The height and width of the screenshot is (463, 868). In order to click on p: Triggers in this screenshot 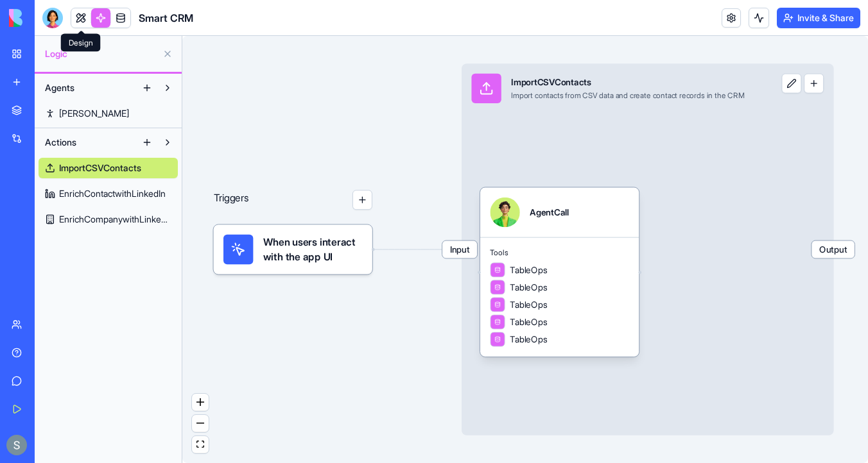, I will do `click(231, 200)`.